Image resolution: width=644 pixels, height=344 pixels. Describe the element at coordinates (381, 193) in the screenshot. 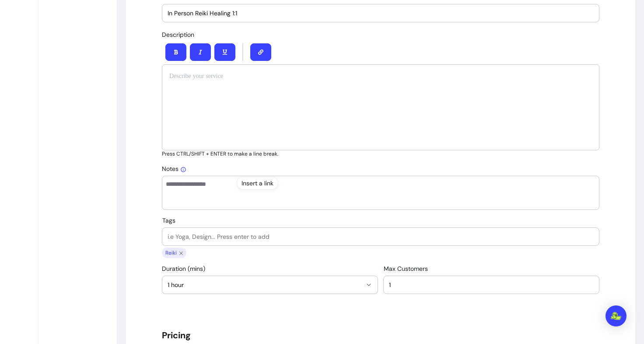

I see `textarea: Add your own notes` at that location.